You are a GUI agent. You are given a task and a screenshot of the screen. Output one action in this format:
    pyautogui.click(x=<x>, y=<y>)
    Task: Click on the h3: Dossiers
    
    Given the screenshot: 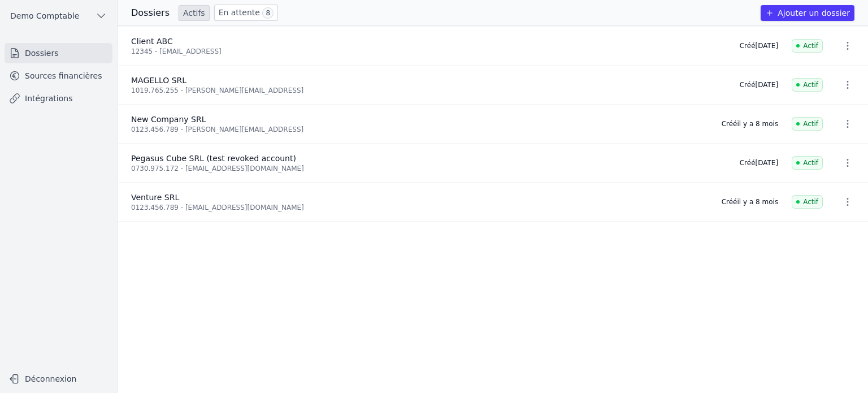 What is the action you would take?
    pyautogui.click(x=150, y=13)
    